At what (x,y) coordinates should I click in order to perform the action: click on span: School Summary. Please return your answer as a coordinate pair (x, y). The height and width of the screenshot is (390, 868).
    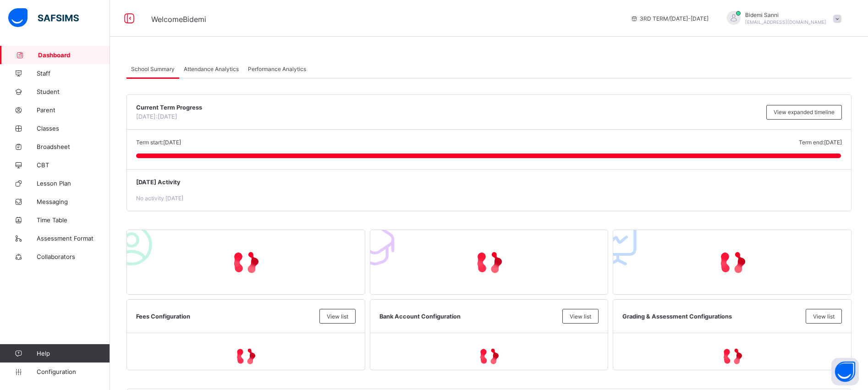
    Looking at the image, I should click on (153, 69).